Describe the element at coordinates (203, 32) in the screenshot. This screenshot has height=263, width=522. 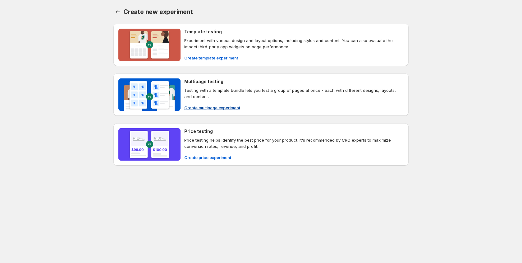
I see `h4: Template testing` at that location.